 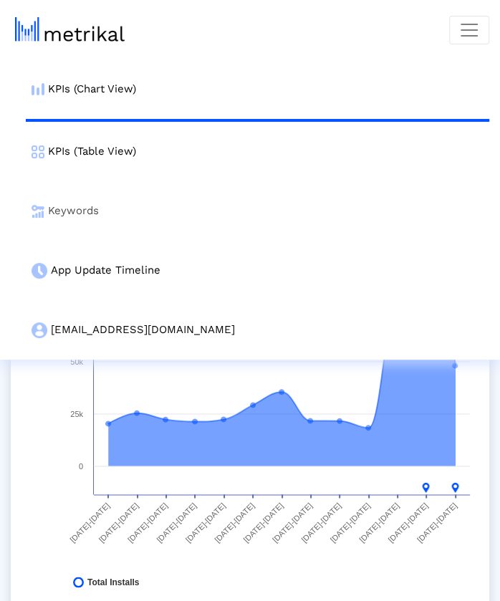 What do you see at coordinates (257, 89) in the screenshot?
I see `a: KPIs (Chart View)` at bounding box center [257, 89].